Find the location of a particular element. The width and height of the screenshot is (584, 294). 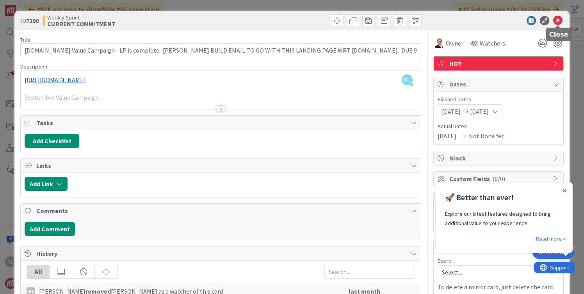

span: Dates is located at coordinates (499, 84).